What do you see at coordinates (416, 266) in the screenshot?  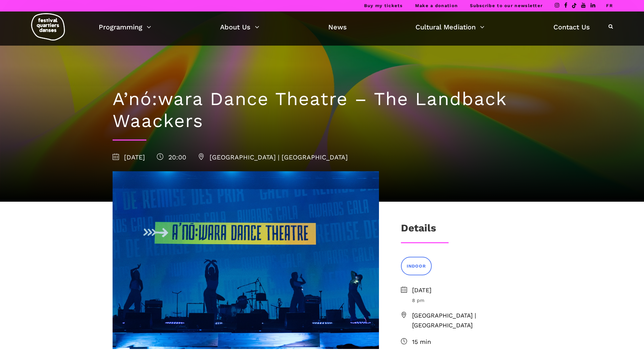 I see `span: INDOOR` at bounding box center [416, 266].